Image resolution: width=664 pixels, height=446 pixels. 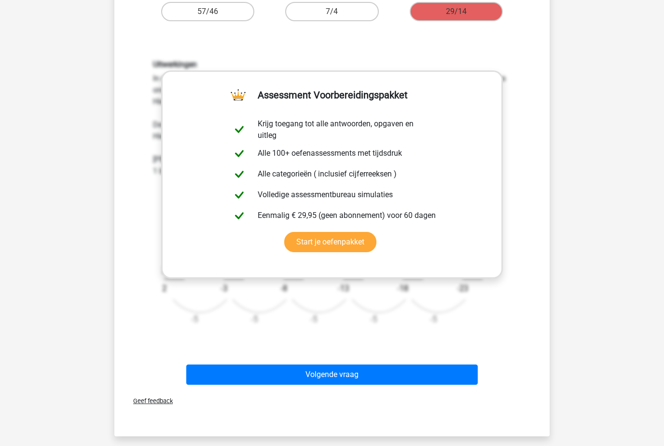 What do you see at coordinates (207, 12) in the screenshot?
I see `label: 57/46` at bounding box center [207, 12].